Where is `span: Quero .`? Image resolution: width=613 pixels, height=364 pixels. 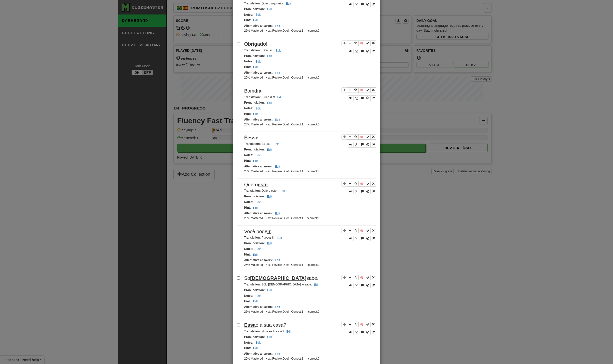 span: Quero . is located at coordinates (256, 185).